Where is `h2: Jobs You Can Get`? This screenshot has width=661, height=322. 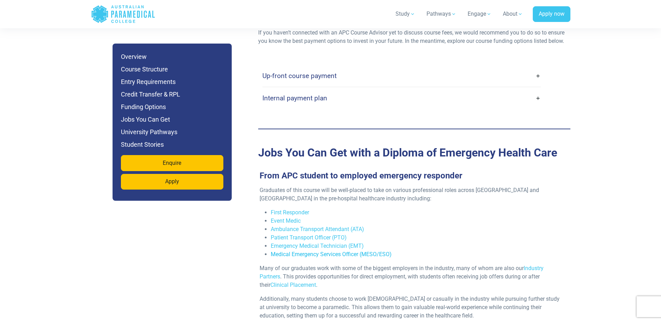 h2: Jobs You Can Get is located at coordinates (415, 153).